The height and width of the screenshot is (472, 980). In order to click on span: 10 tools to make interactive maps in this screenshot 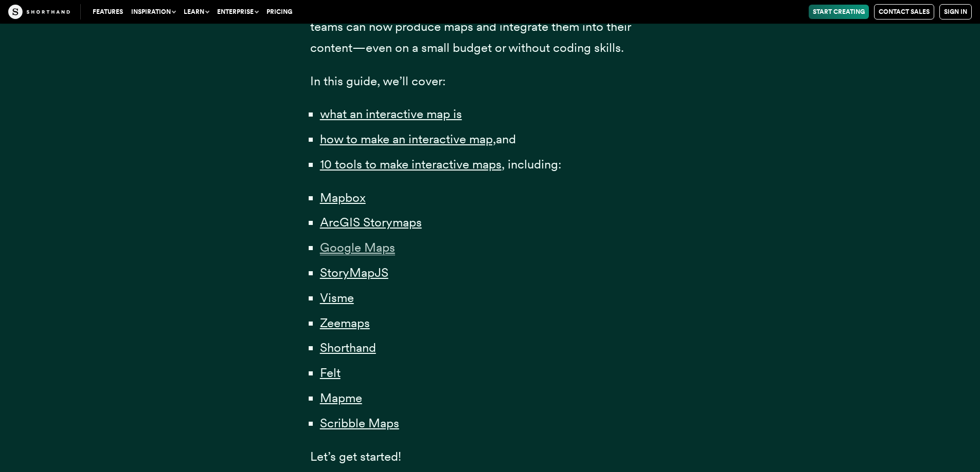, I will do `click(411, 164)`.